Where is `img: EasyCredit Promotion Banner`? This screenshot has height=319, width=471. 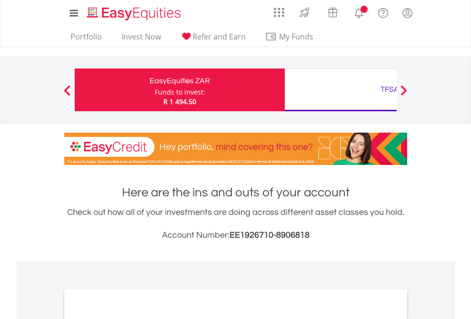 img: EasyCredit Promotion Banner is located at coordinates (236, 149).